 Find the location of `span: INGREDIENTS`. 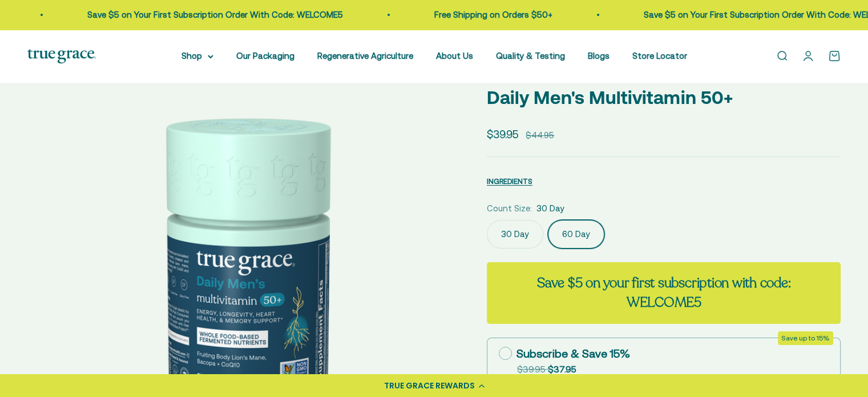

span: INGREDIENTS is located at coordinates (509, 181).